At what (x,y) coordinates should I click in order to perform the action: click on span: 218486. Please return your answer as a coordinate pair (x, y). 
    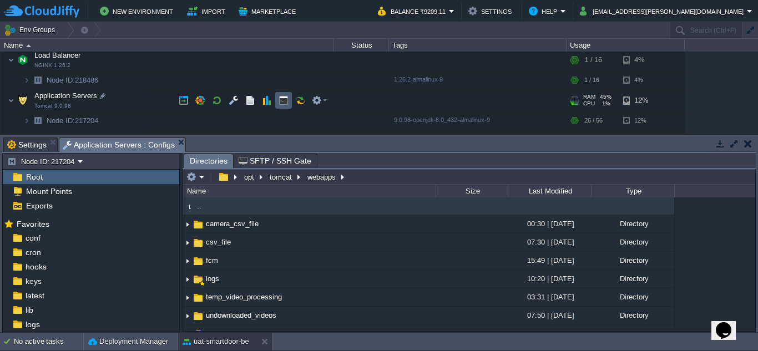
    Looking at the image, I should click on (73, 80).